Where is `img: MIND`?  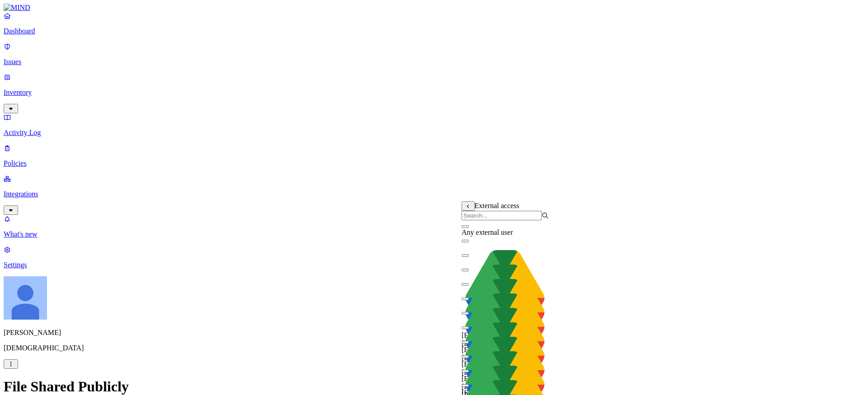
img: MIND is located at coordinates (16, 7).